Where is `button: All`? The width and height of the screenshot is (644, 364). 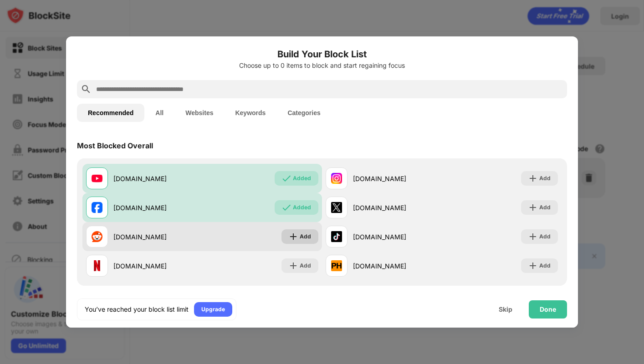
button: All is located at coordinates (160, 113).